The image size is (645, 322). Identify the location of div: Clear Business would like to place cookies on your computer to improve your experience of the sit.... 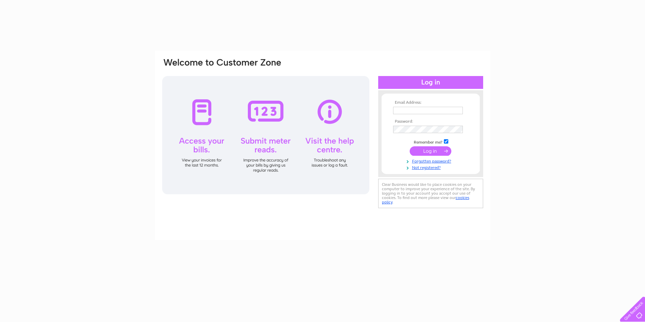
(430, 194).